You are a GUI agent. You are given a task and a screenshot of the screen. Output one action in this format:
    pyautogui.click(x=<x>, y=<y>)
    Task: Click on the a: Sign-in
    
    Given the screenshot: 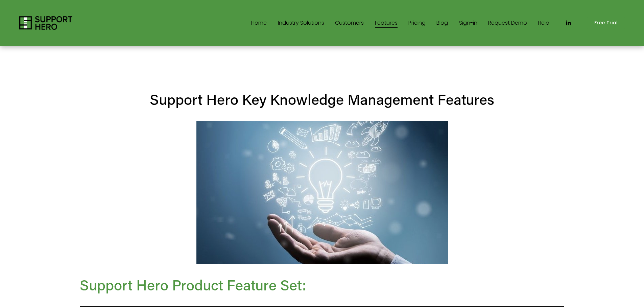 What is the action you would take?
    pyautogui.click(x=468, y=23)
    